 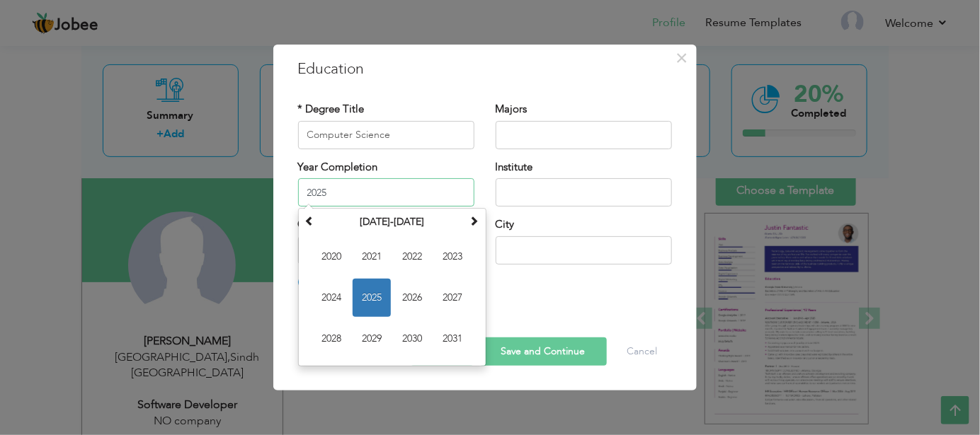 What do you see at coordinates (511, 109) in the screenshot?
I see `label: Majors` at bounding box center [511, 109].